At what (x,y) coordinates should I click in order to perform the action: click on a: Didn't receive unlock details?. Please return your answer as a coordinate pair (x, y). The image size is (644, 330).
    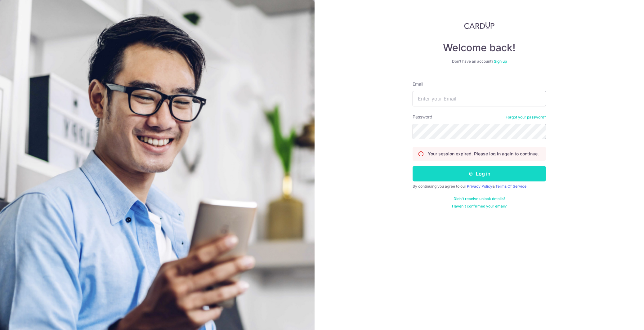
    Looking at the image, I should click on (479, 199).